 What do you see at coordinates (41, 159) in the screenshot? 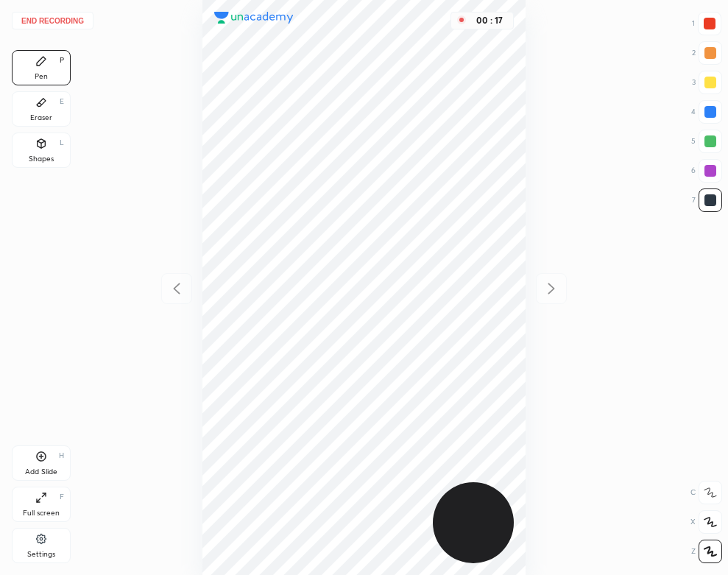
I see `div: Shapes` at bounding box center [41, 159].